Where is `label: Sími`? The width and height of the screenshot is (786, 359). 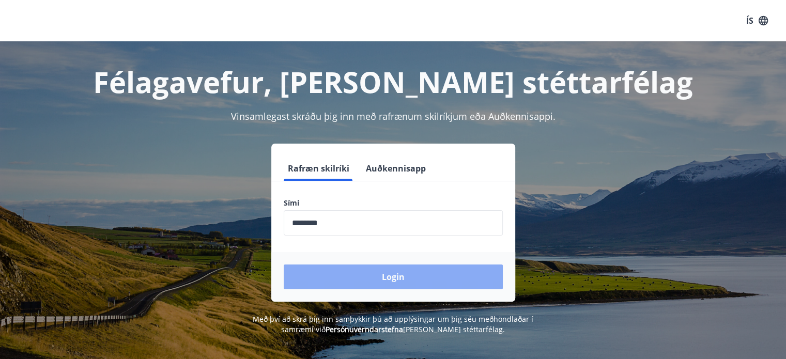 label: Sími is located at coordinates (393, 203).